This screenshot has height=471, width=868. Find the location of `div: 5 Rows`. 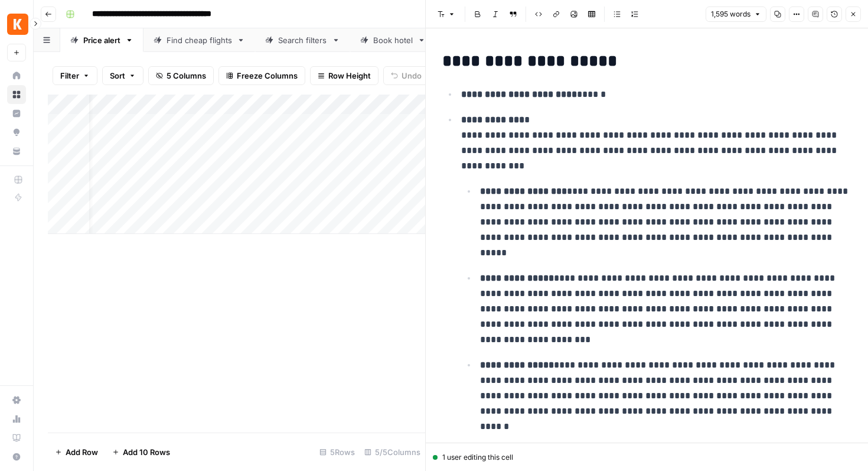

div: 5 Rows is located at coordinates (337, 451).